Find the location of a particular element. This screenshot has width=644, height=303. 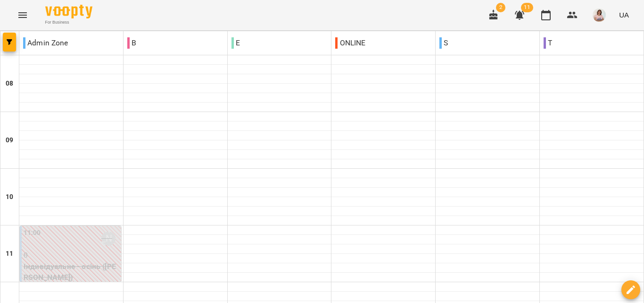

button: Menu is located at coordinates (22, 15).